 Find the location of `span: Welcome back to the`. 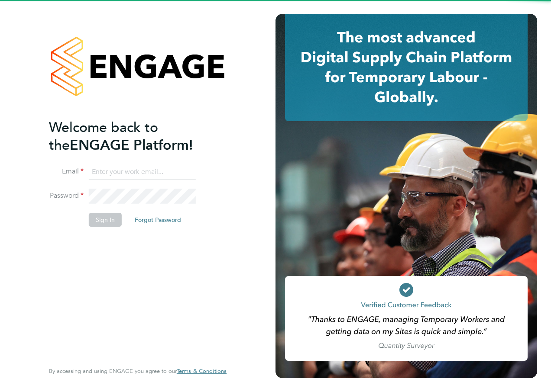

span: Welcome back to the is located at coordinates (104, 136).